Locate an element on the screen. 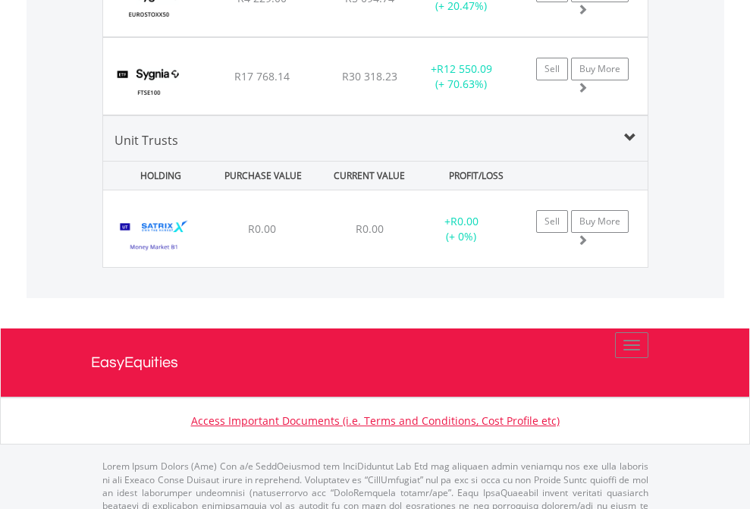  span: R17 768.14 is located at coordinates (261, 76).